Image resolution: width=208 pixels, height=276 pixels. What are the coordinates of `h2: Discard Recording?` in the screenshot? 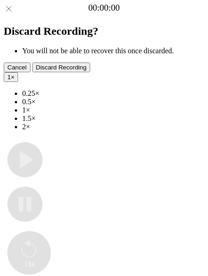 It's located at (104, 31).